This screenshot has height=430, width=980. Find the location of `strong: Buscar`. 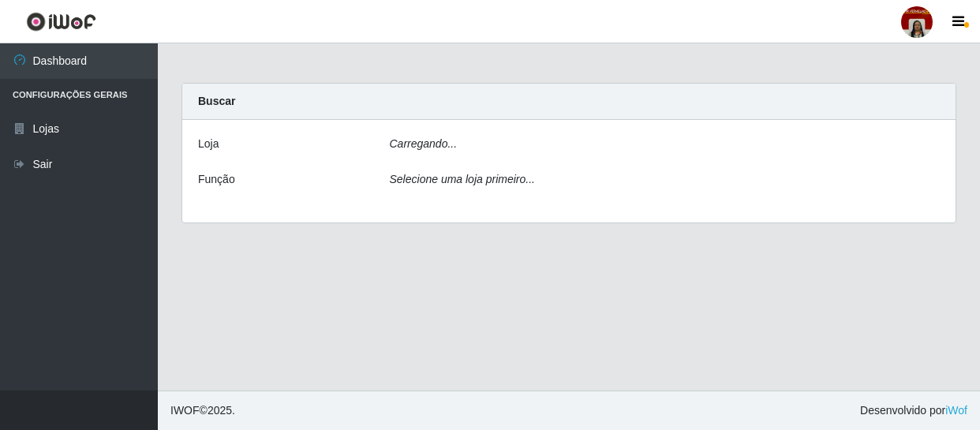

strong: Buscar is located at coordinates (216, 101).